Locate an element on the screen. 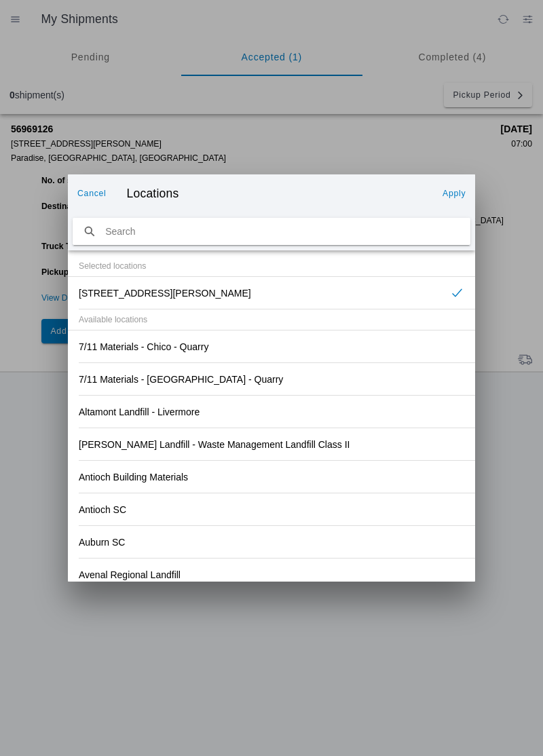 The image size is (543, 756). ion-item-divider: Available locations is located at coordinates (272, 320).